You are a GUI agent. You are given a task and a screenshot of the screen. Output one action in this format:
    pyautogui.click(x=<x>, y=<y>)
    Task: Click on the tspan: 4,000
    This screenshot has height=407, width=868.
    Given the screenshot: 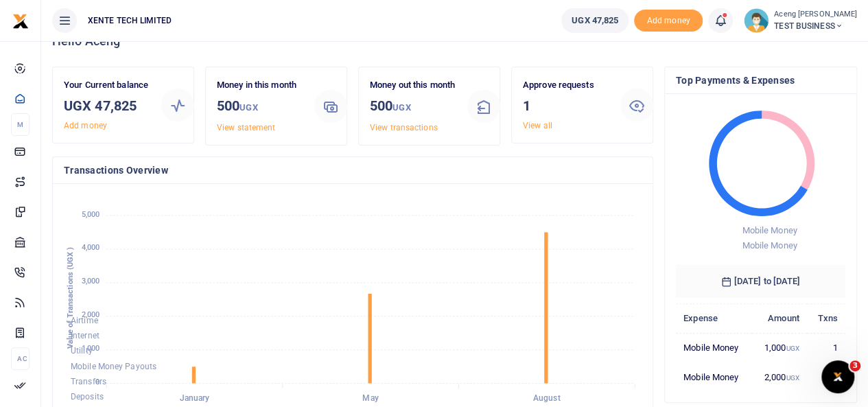 What is the action you would take?
    pyautogui.click(x=90, y=248)
    